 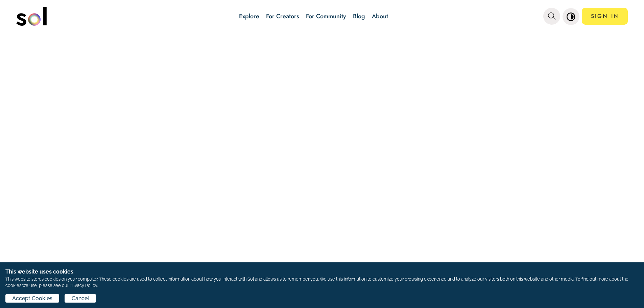 I want to click on span: Accept Cookies, so click(x=32, y=298).